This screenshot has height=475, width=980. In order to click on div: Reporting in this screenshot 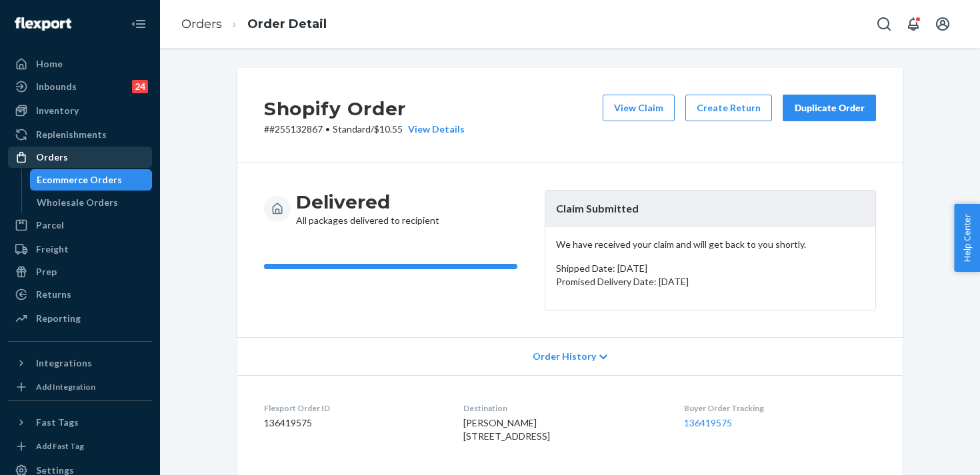, I will do `click(58, 318)`.